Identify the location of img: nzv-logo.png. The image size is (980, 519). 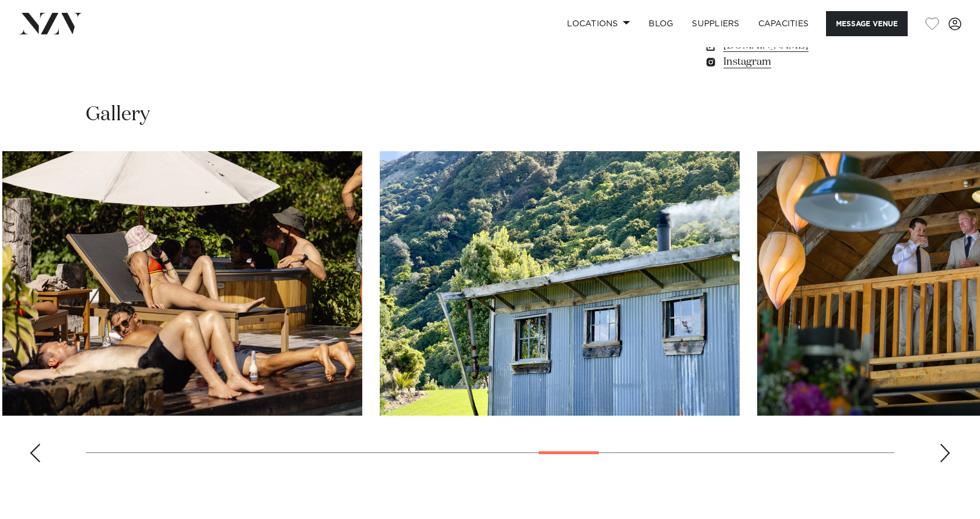
(50, 24).